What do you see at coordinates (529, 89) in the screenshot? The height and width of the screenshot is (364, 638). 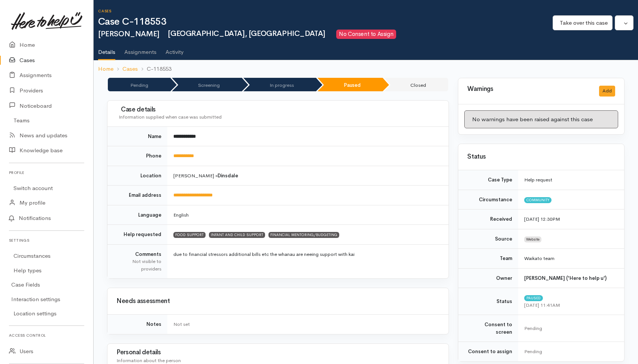 I see `h3: Warnings` at bounding box center [529, 89].